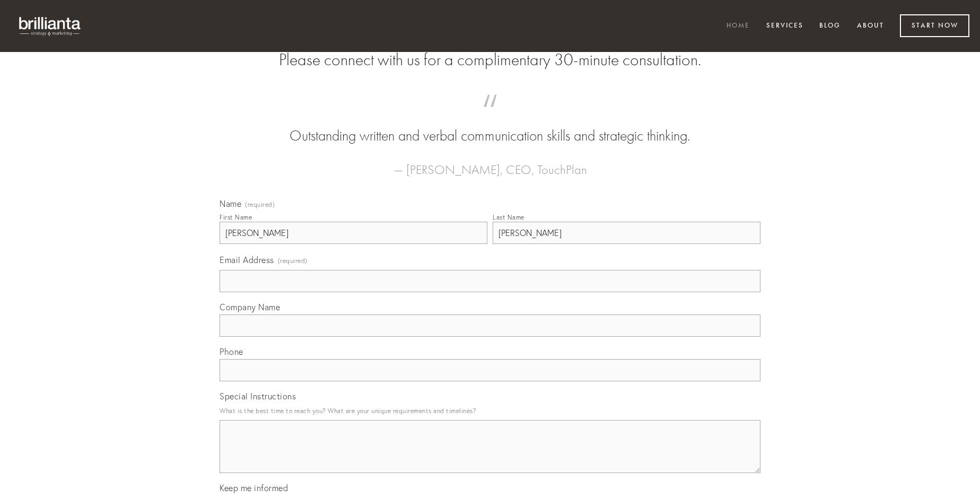 The height and width of the screenshot is (498, 980). I want to click on a: Services, so click(785, 26).